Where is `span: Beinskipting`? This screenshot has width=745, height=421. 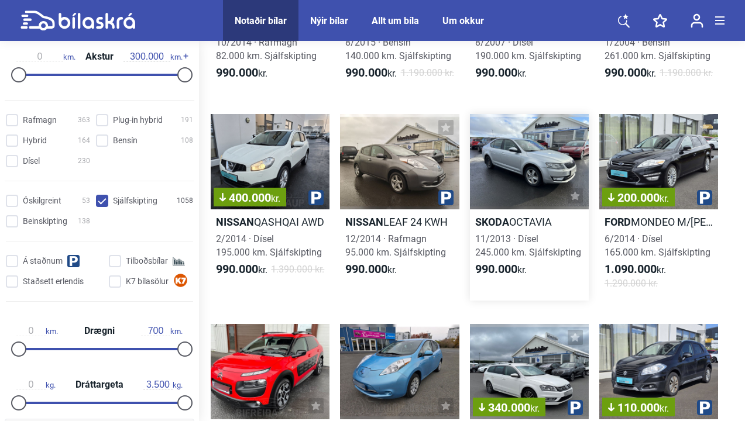 span: Beinskipting is located at coordinates (45, 221).